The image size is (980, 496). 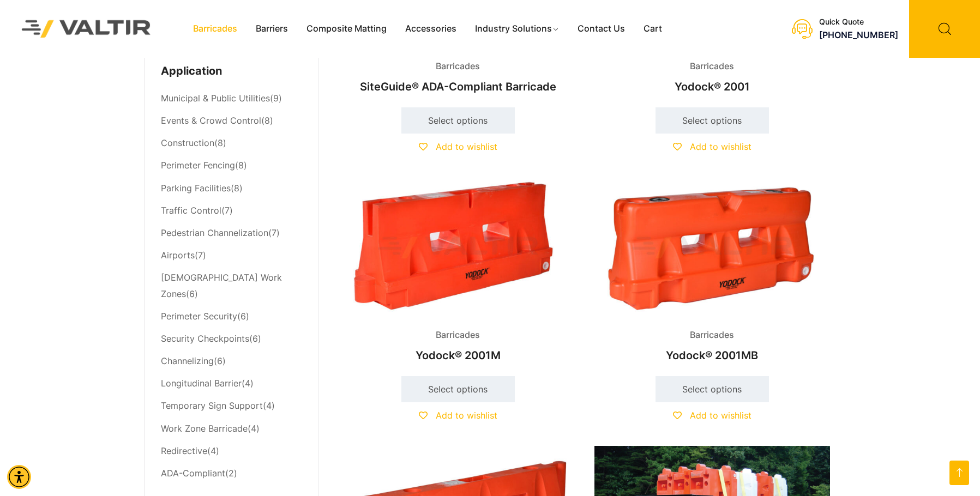 What do you see at coordinates (712, 87) in the screenshot?
I see `h2: Yodock® 2001` at bounding box center [712, 87].